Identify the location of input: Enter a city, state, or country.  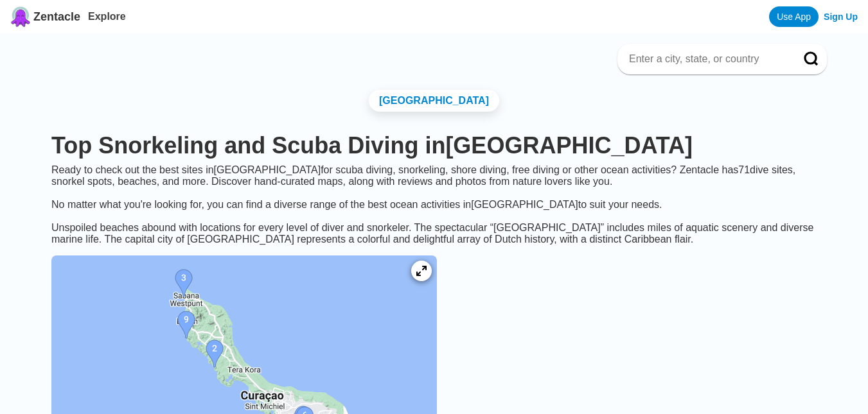
(706, 59).